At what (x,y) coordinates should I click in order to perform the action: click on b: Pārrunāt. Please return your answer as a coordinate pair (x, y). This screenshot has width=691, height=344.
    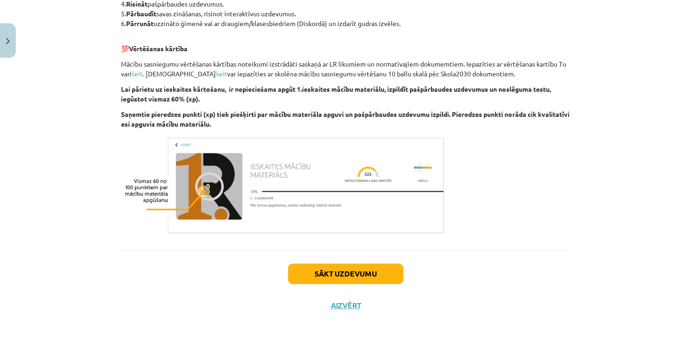
    Looking at the image, I should click on (140, 23).